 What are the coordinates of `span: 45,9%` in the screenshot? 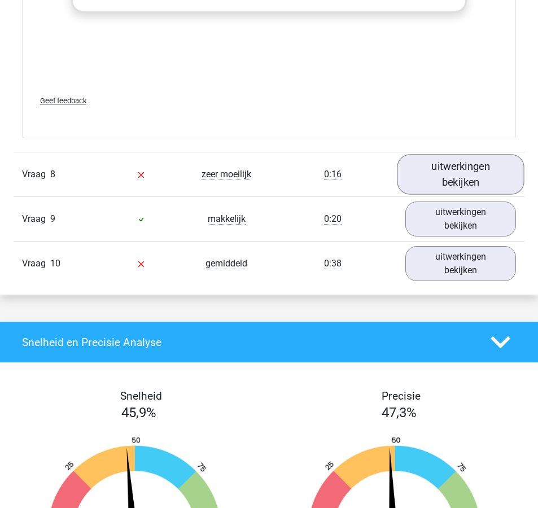 It's located at (139, 413).